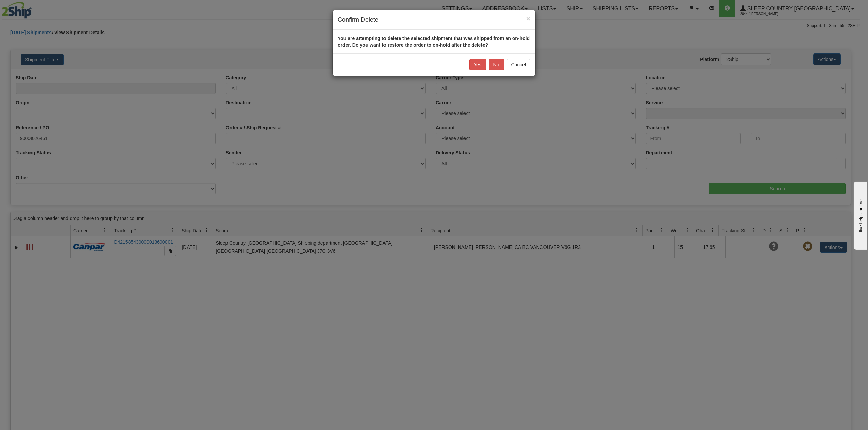  I want to click on div: live help - online, so click(34, 8).